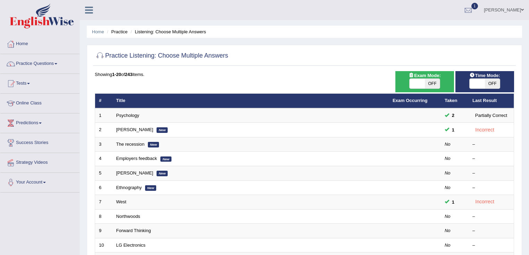 The image size is (529, 255). Describe the element at coordinates (40, 63) in the screenshot. I see `a: Practice Questions` at that location.